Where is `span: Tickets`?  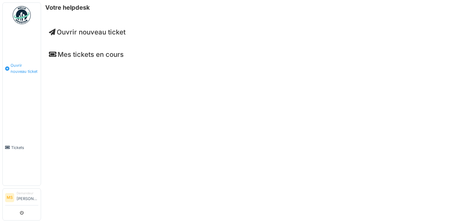 span: Tickets is located at coordinates (25, 147).